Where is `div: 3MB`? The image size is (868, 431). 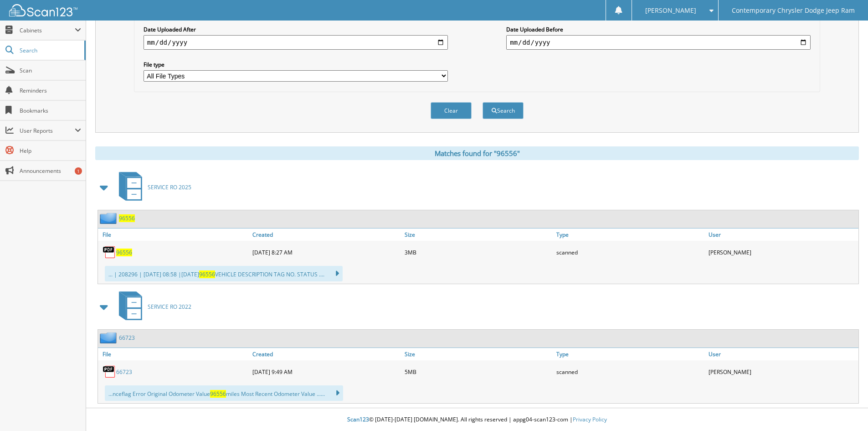 div: 3MB is located at coordinates (479, 252).